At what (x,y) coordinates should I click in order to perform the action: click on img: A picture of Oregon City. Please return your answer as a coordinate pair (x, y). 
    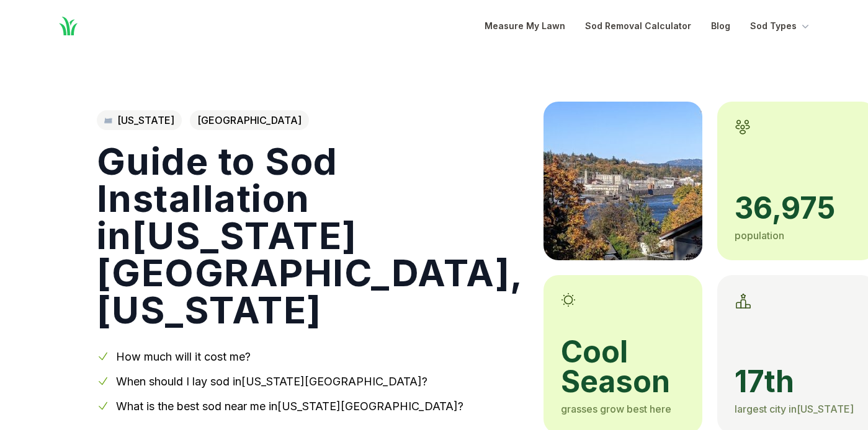
    Looking at the image, I should click on (623, 181).